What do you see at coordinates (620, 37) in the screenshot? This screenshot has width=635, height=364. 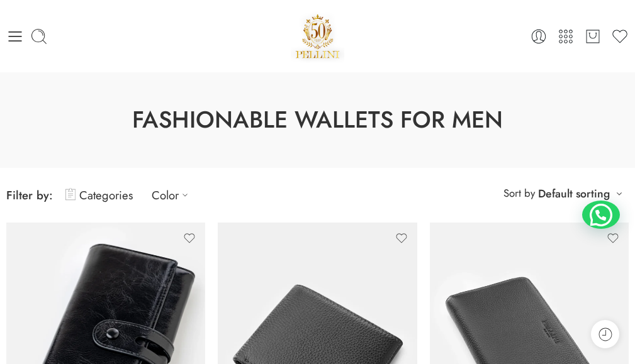 I see `a: Wishlist` at bounding box center [620, 37].